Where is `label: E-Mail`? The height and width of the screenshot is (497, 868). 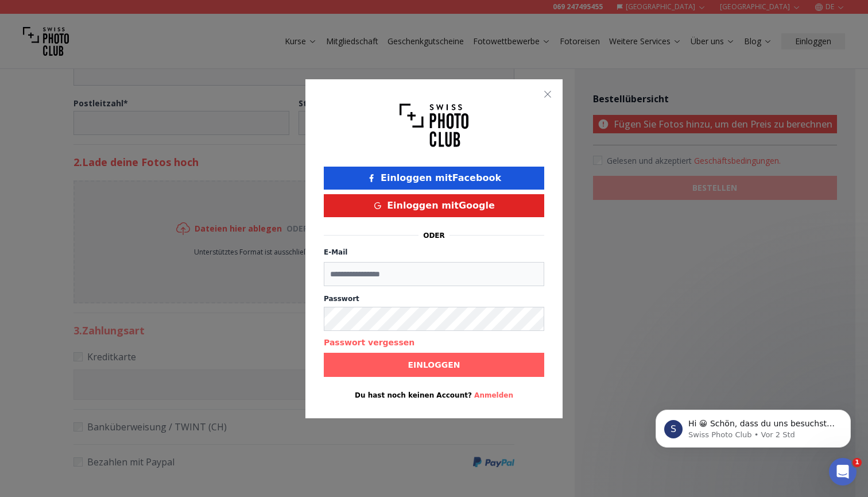 label: E-Mail is located at coordinates (335, 252).